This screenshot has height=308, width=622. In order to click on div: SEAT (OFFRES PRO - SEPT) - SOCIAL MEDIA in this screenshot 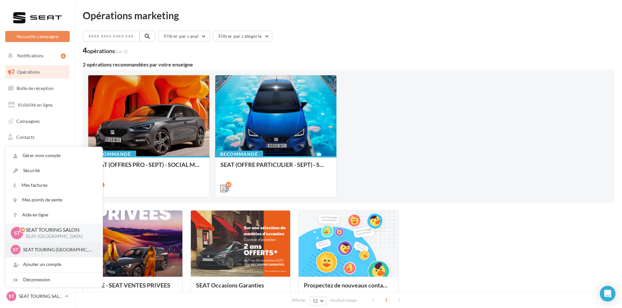, I will do `click(149, 168)`.